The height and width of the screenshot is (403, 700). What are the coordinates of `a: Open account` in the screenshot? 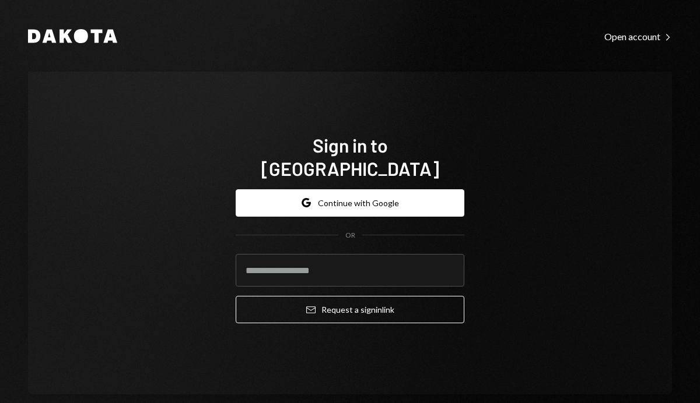 It's located at (638, 36).